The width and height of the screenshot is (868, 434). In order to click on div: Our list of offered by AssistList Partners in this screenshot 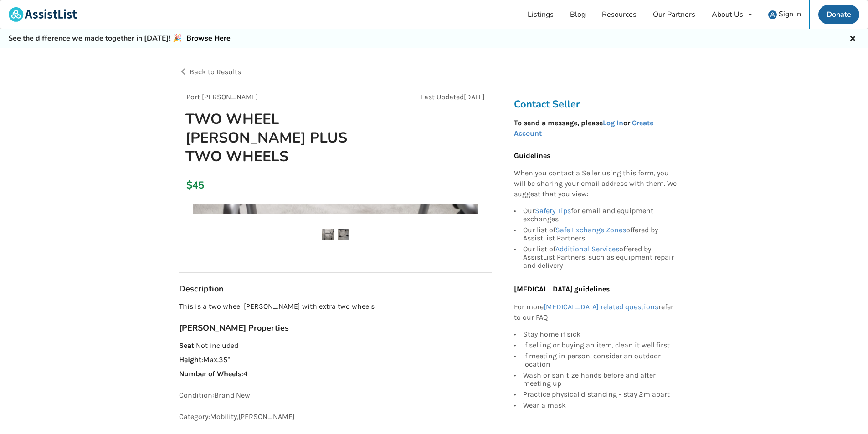, I will do `click(600, 234)`.